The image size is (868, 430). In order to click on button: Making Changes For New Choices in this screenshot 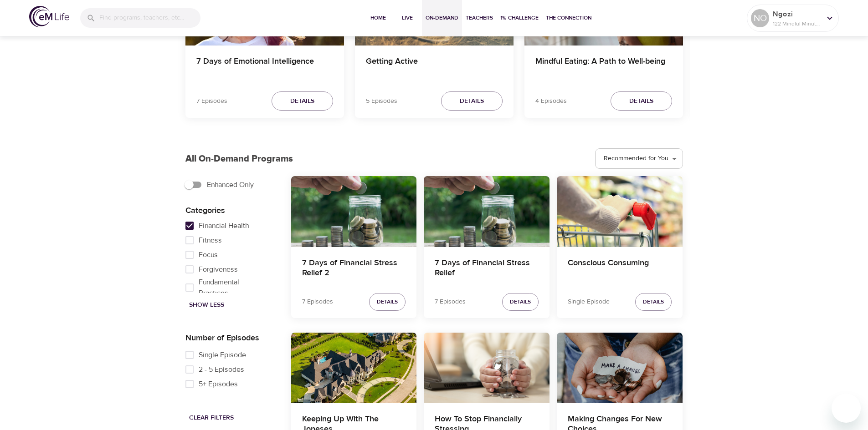, I will do `click(620, 368)`.